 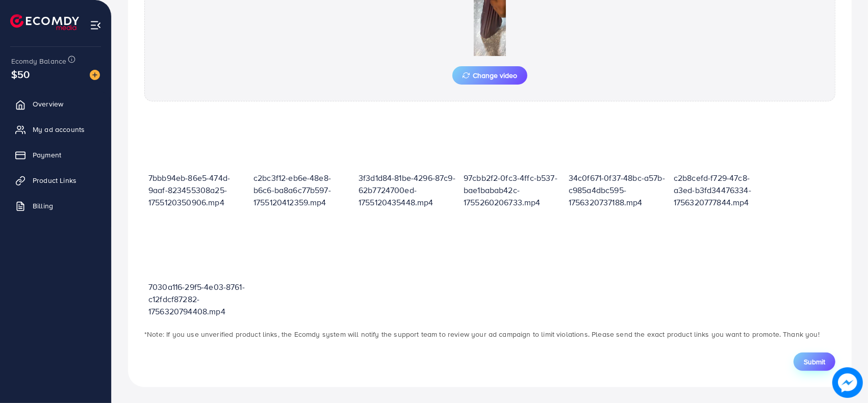 What do you see at coordinates (20, 74) in the screenshot?
I see `span: $50` at bounding box center [20, 74].